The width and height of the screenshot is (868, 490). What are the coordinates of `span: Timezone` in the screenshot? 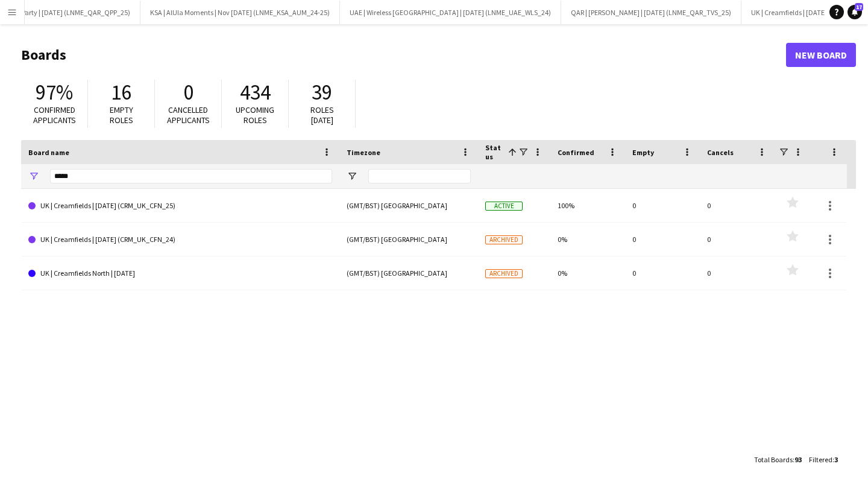 It's located at (363, 152).